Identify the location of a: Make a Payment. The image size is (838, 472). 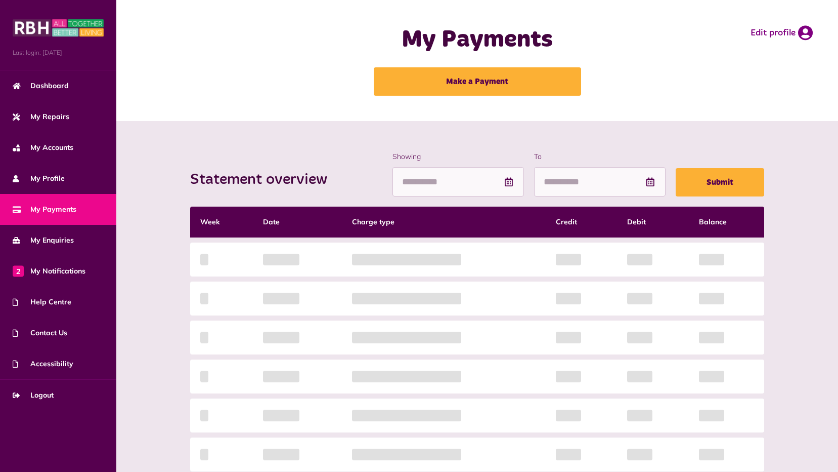
(478, 81).